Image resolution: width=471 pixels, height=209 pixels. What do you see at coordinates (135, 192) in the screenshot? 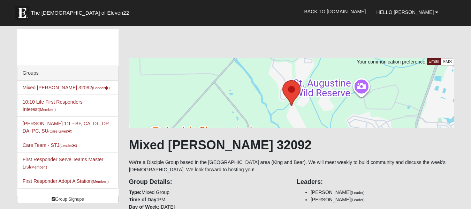
I see `strong: Type:` at bounding box center [135, 192].